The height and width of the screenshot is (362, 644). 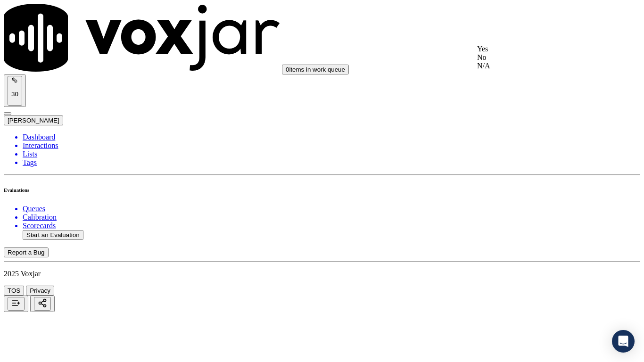 I want to click on h6: Evaluations, so click(x=322, y=190).